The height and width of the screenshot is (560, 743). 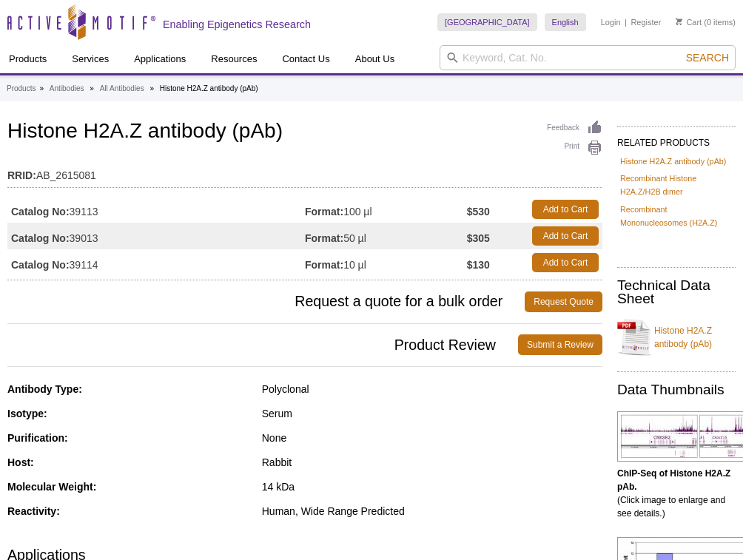 What do you see at coordinates (432, 437) in the screenshot?
I see `div: None` at bounding box center [432, 437].